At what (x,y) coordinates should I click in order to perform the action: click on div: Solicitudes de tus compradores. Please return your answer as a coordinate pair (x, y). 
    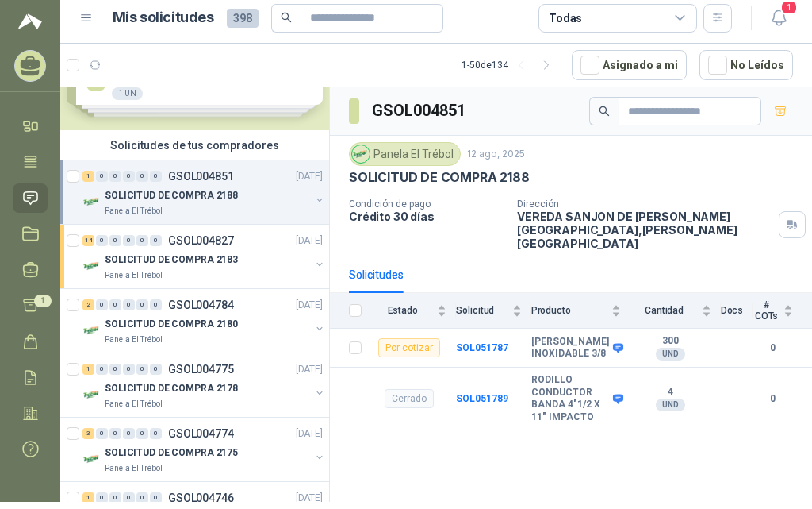
    Looking at the image, I should click on (194, 145).